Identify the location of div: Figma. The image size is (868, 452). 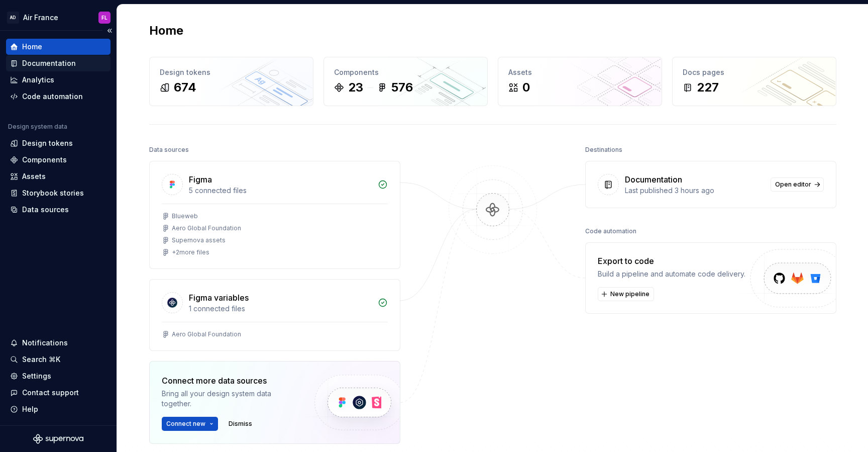
(200, 180).